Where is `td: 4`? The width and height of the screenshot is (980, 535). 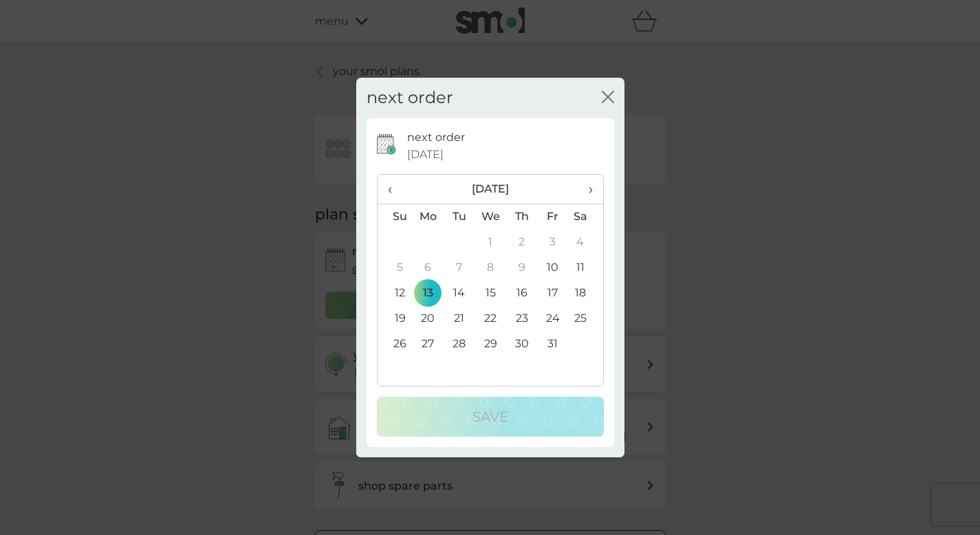
td: 4 is located at coordinates (585, 242).